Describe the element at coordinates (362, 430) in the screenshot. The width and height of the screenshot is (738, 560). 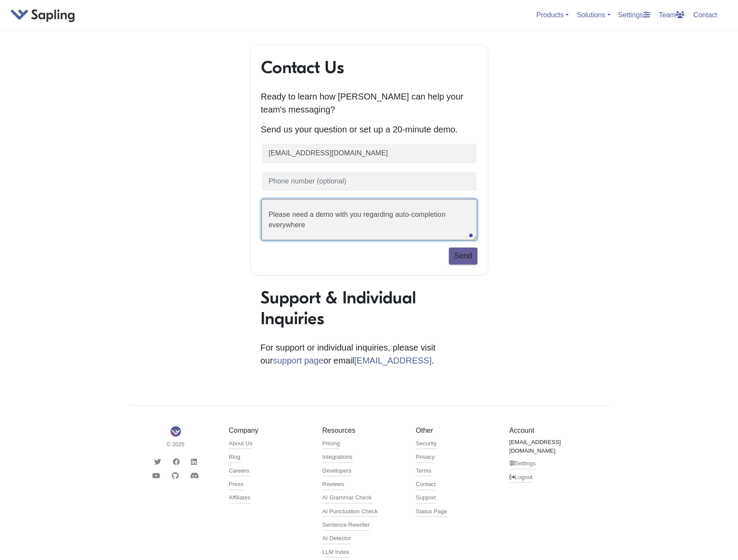
I see `h5: Resources` at that location.